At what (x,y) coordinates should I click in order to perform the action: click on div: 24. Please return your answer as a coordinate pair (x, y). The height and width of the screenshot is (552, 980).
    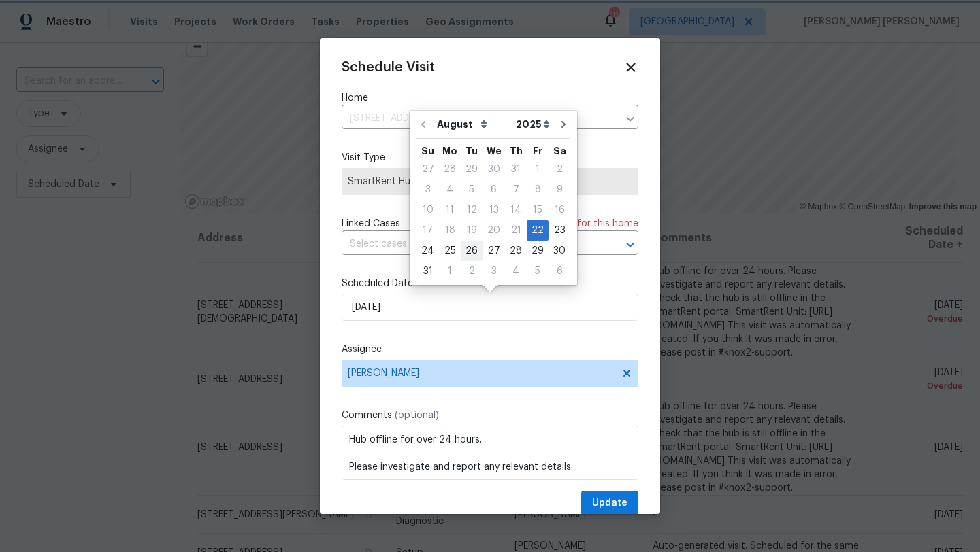
    Looking at the image, I should click on (428, 251).